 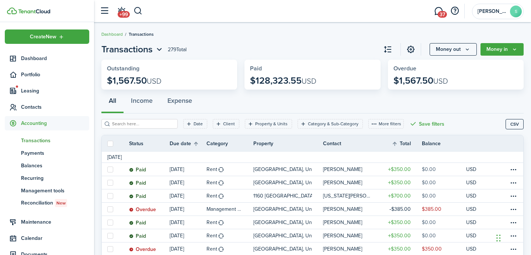 I want to click on accounting-header-page-nav: Transactions, so click(x=133, y=49).